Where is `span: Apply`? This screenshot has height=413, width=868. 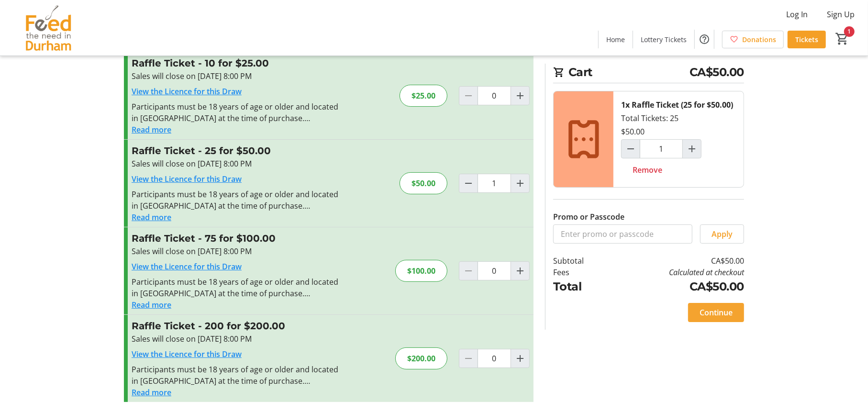 span: Apply is located at coordinates (722, 234).